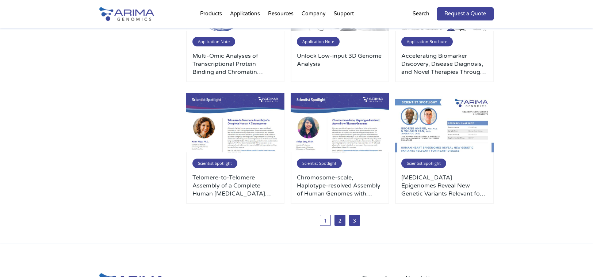  Describe the element at coordinates (444, 64) in the screenshot. I see `a: Accelerating Biomarker Discovery, Disease Diagnosis, and Novel Therapies Through Spatial Genomics` at that location.